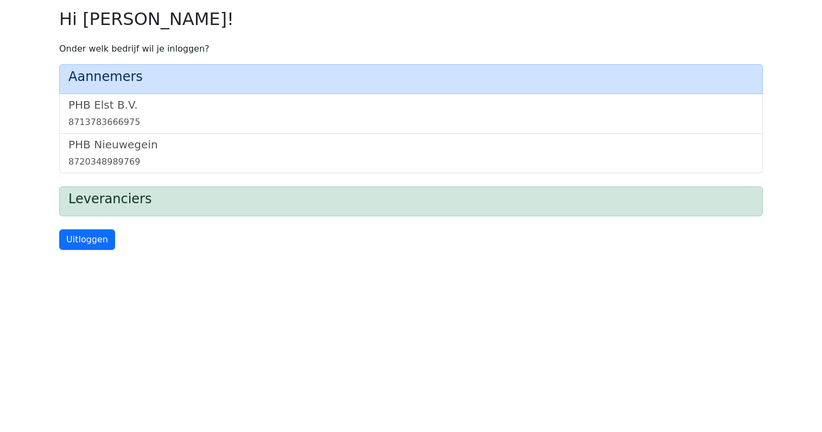  I want to click on a: Uitloggen, so click(87, 239).